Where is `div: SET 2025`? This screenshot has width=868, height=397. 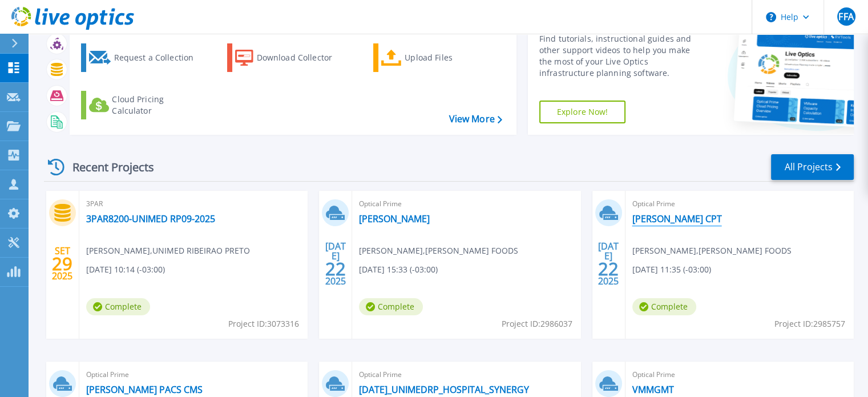
div: SET 2025 is located at coordinates (62, 263).